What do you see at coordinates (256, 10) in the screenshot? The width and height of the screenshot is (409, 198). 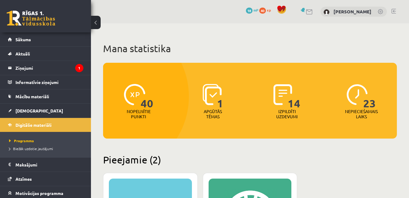 I see `span: mP` at bounding box center [256, 10].